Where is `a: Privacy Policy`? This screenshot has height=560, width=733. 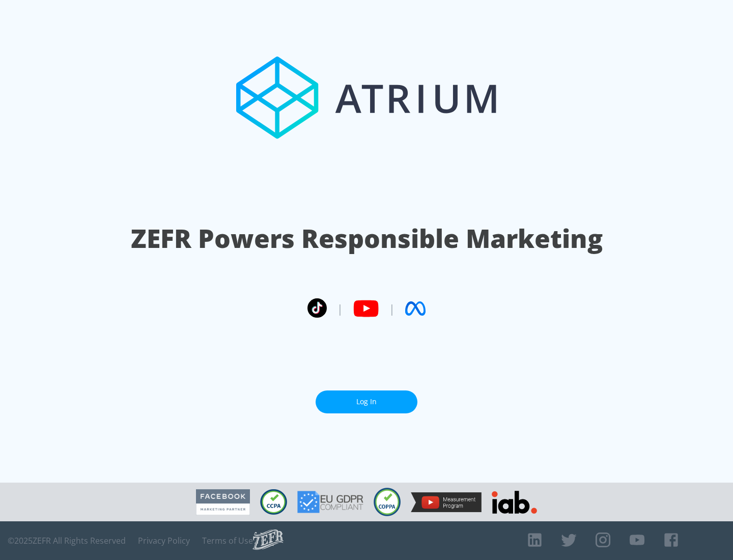 a: Privacy Policy is located at coordinates (164, 541).